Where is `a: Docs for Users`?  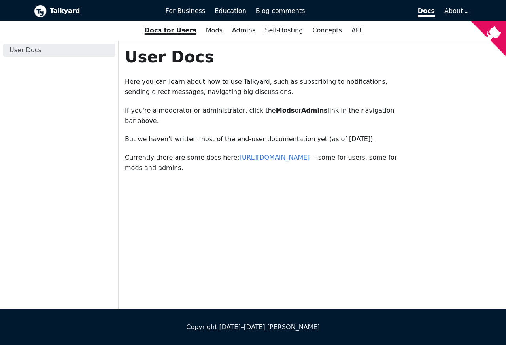
a: Docs for Users is located at coordinates (170, 30).